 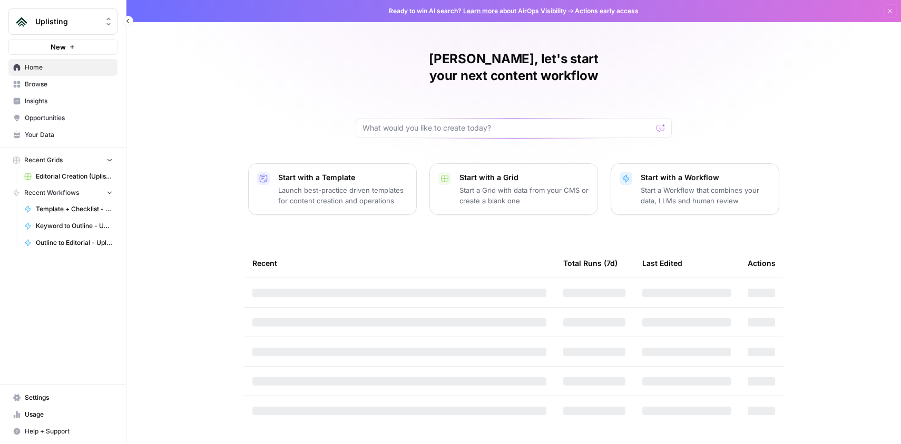 What do you see at coordinates (514, 189) in the screenshot?
I see `button: Start with a GridStart a Grid with data from your CMS or create a blank one` at bounding box center [514, 189].